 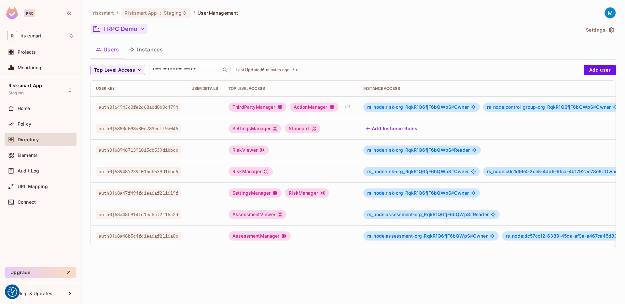 I want to click on span: Connect, so click(x=27, y=202).